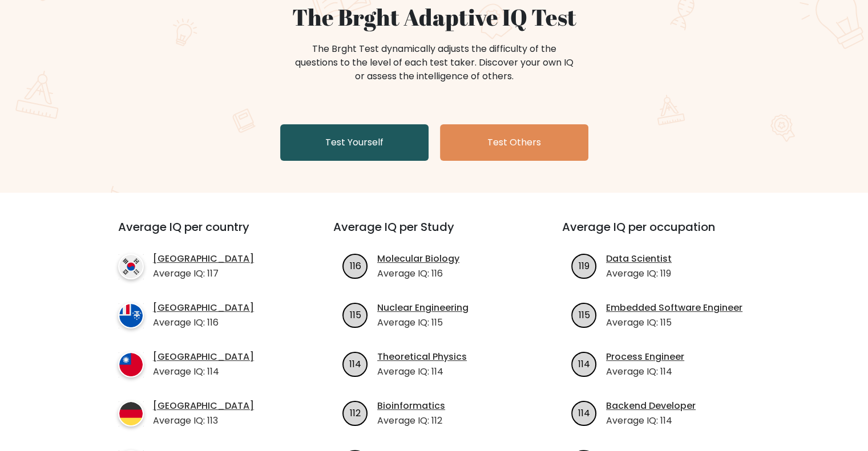 The height and width of the screenshot is (451, 868). What do you see at coordinates (663, 234) in the screenshot?
I see `h3: Average IQ per occupation` at bounding box center [663, 234].